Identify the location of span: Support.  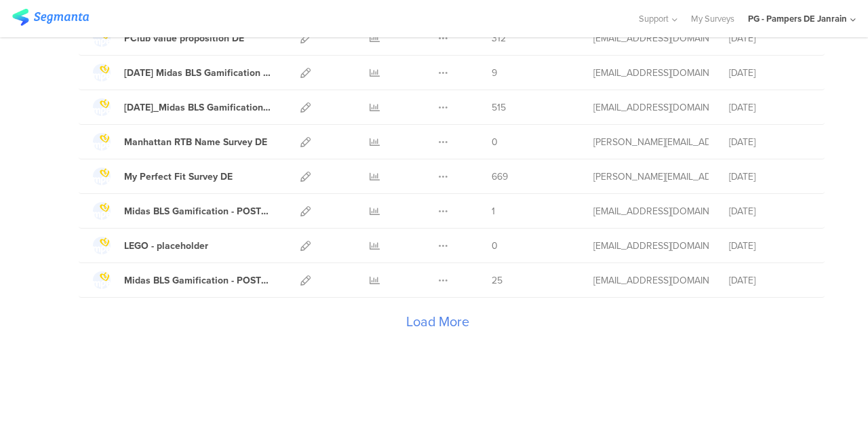
(654, 18).